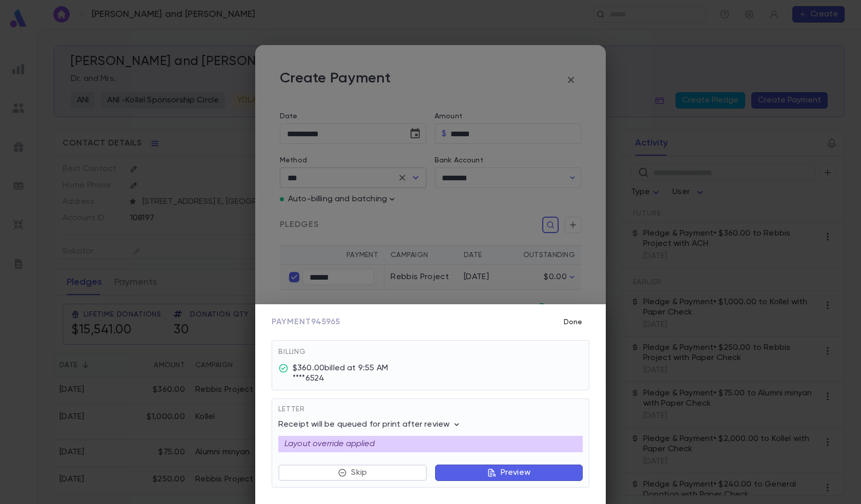 The height and width of the screenshot is (504, 861). What do you see at coordinates (509, 472) in the screenshot?
I see `button: Preview` at bounding box center [509, 472].